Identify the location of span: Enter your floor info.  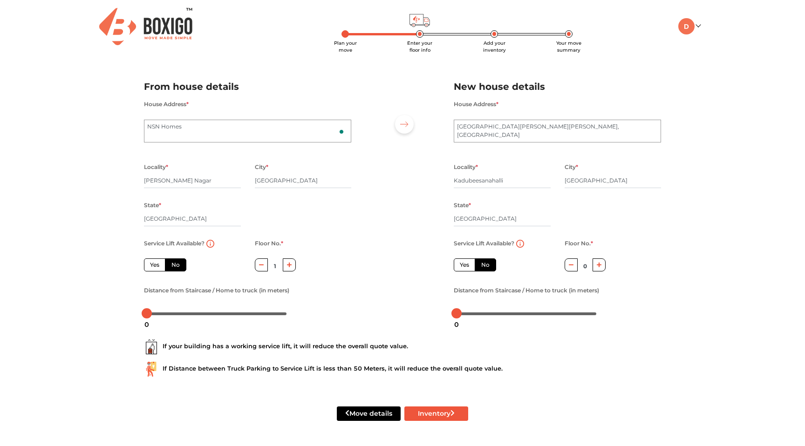
(420, 47).